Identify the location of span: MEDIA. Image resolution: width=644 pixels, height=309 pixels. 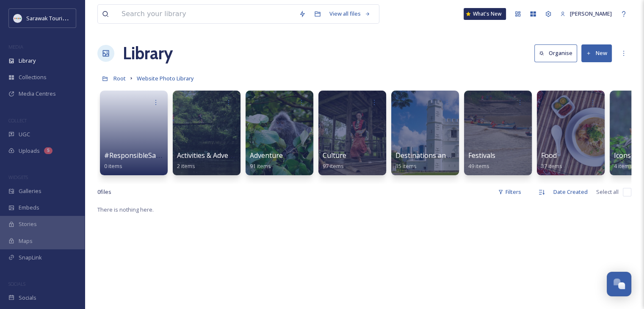
(16, 47).